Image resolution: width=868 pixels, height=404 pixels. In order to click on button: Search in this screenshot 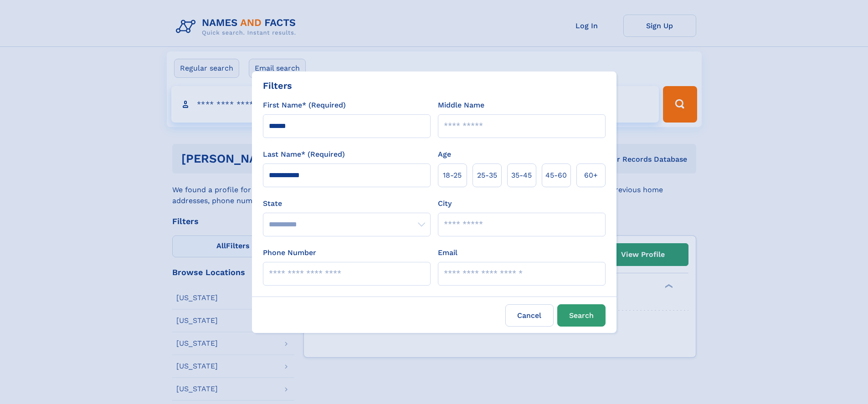, I will do `click(581, 315)`.